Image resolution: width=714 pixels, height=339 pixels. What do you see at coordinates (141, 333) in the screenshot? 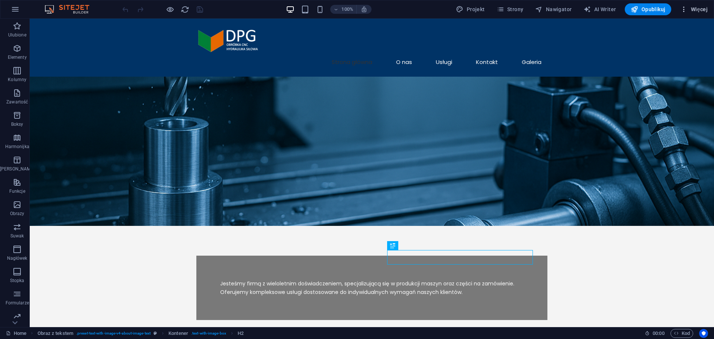
I see `nav: breadcrumb` at bounding box center [141, 333].